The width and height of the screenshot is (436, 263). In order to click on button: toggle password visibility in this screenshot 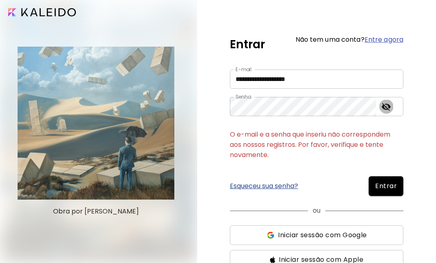, I will do `click(387, 107)`.